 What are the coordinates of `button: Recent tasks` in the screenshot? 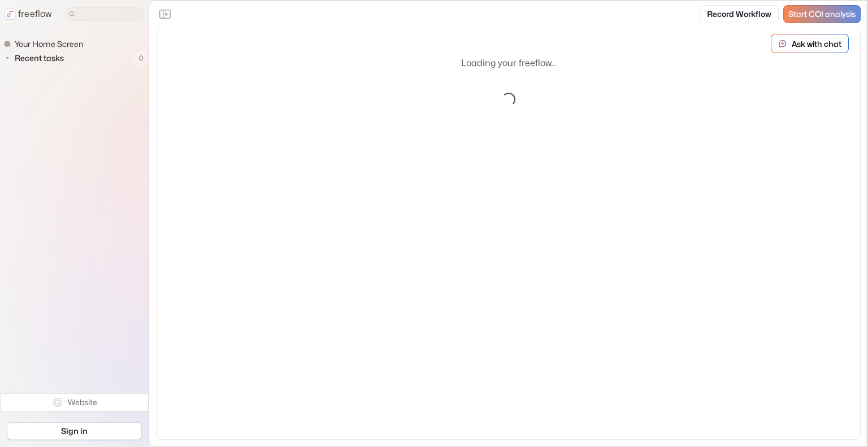 It's located at (36, 58).